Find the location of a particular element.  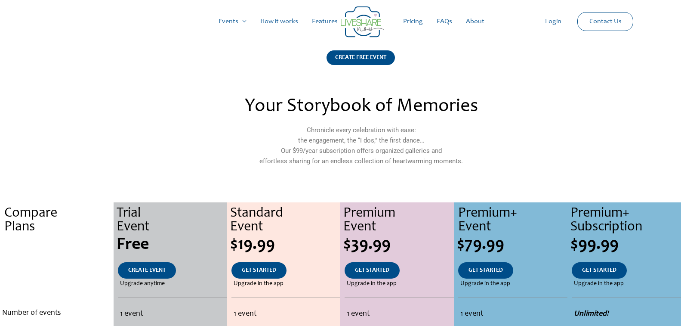

div: Premium+ Event is located at coordinates (513, 220).